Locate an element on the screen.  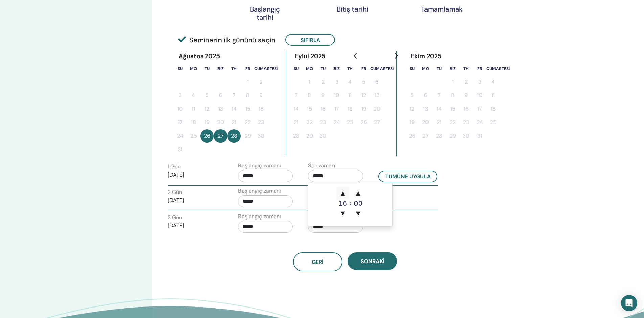
button: Geri is located at coordinates (318, 261).